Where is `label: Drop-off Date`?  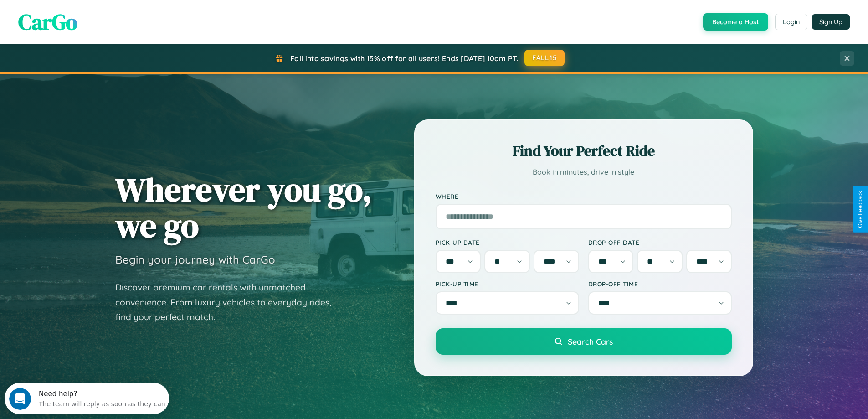
label: Drop-off Date is located at coordinates (660, 242).